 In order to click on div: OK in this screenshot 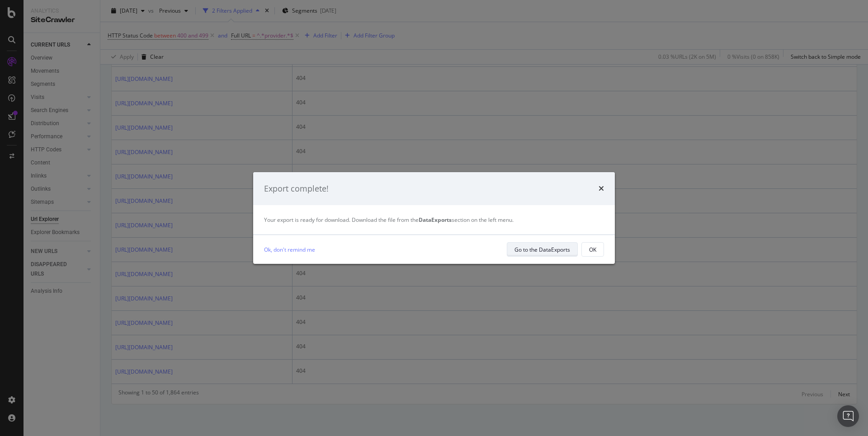, I will do `click(593, 249)`.